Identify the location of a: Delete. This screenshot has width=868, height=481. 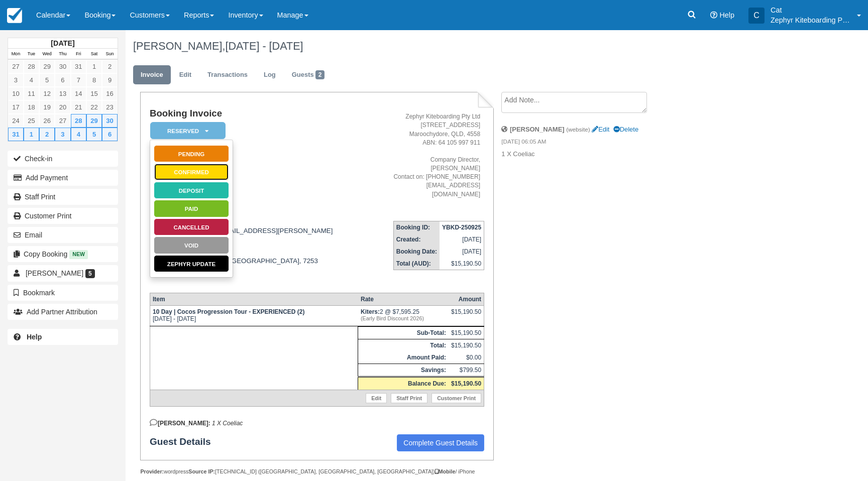
(626, 129).